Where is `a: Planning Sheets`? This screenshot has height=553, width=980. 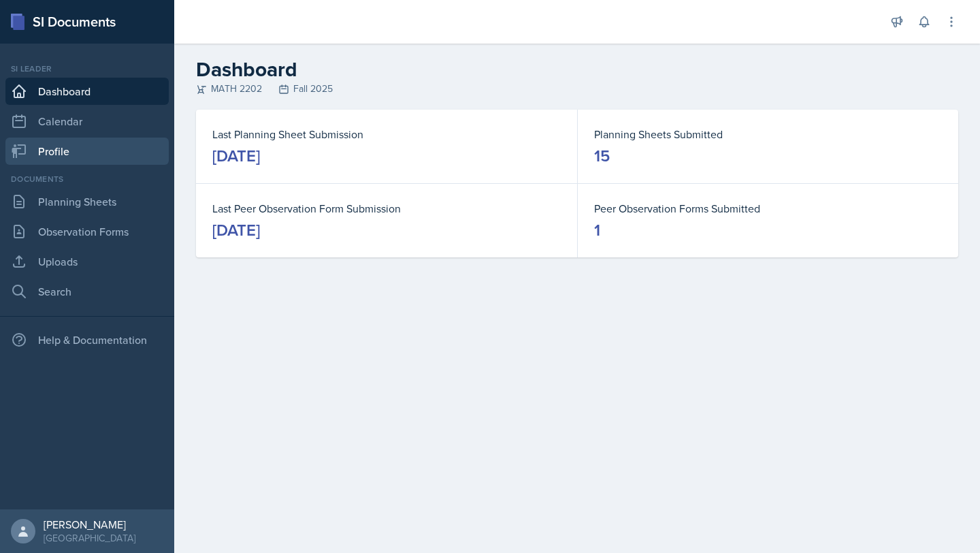
a: Planning Sheets is located at coordinates (87, 202).